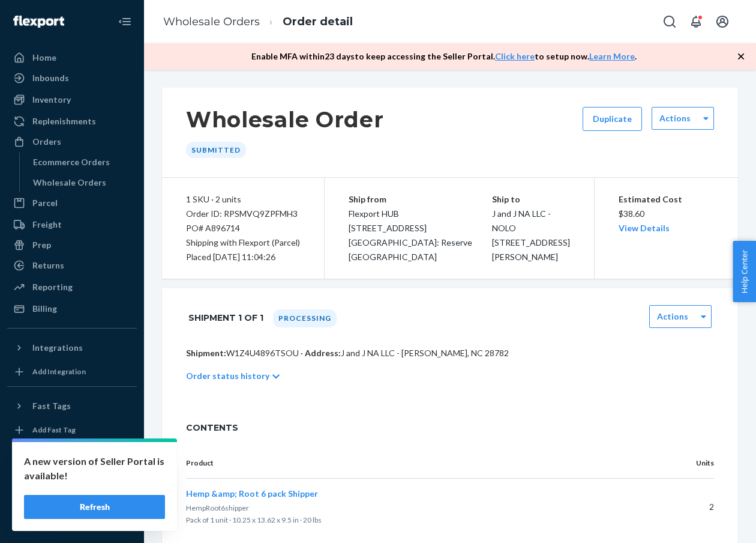 Image resolution: width=756 pixels, height=543 pixels. What do you see at coordinates (72, 265) in the screenshot?
I see `a: Returns` at bounding box center [72, 265].